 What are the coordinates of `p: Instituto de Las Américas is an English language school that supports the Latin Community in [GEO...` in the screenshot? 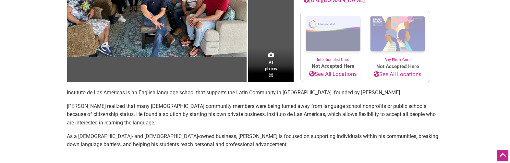 It's located at (255, 93).